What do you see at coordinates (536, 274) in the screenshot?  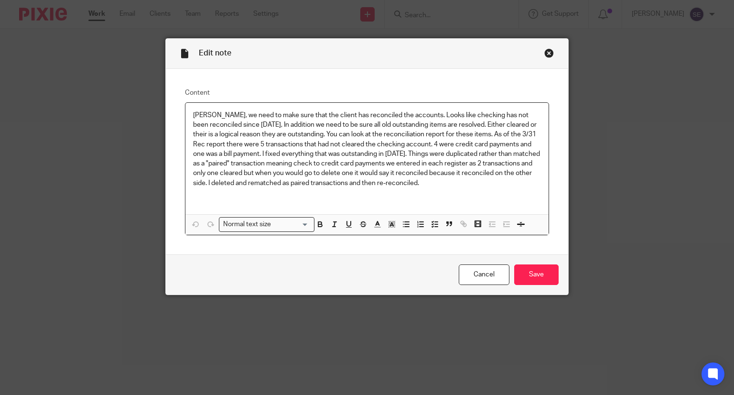 I see `input: Save` at bounding box center [536, 274].